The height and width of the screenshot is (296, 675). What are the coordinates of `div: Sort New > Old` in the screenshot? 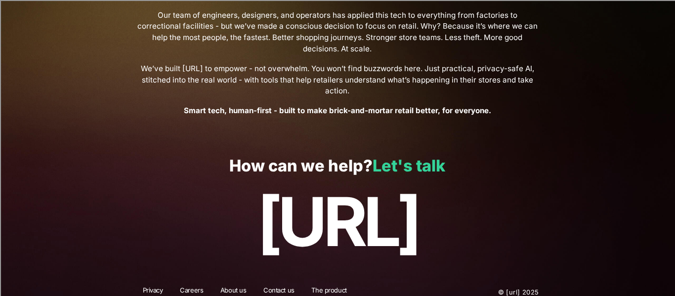 It's located at (338, 17).